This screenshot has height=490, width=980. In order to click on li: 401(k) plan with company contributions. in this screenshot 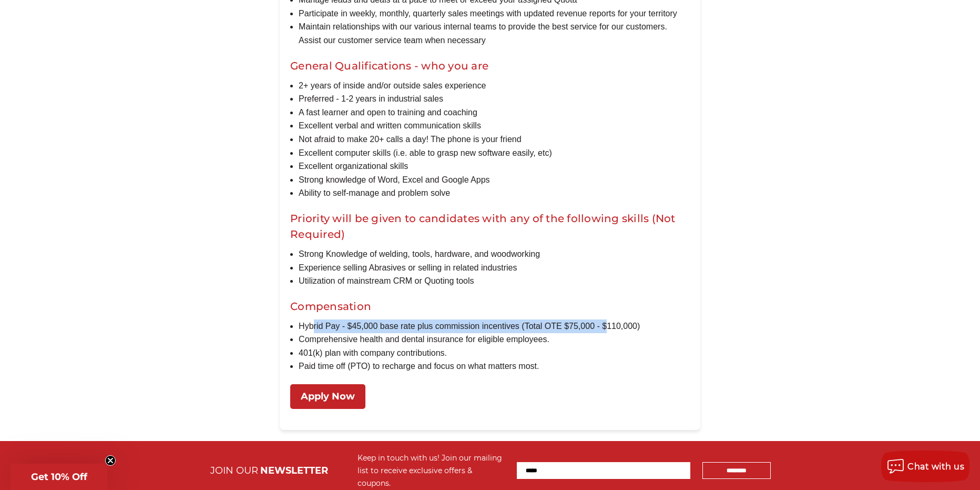, I will do `click(494, 353)`.